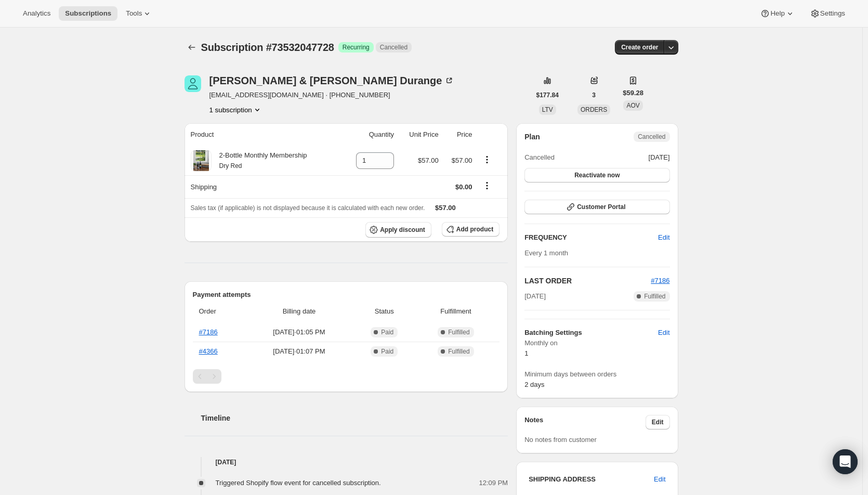 The height and width of the screenshot is (495, 868). What do you see at coordinates (402, 230) in the screenshot?
I see `span: Apply discount` at bounding box center [402, 230].